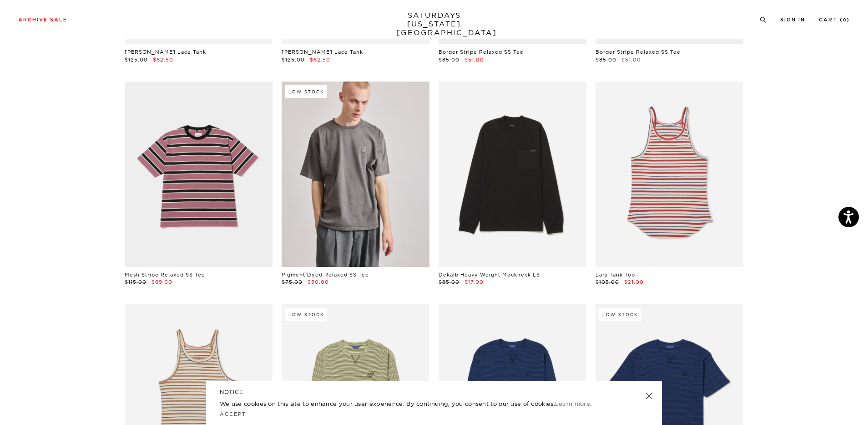  Describe the element at coordinates (233, 414) in the screenshot. I see `a: Accept` at that location.